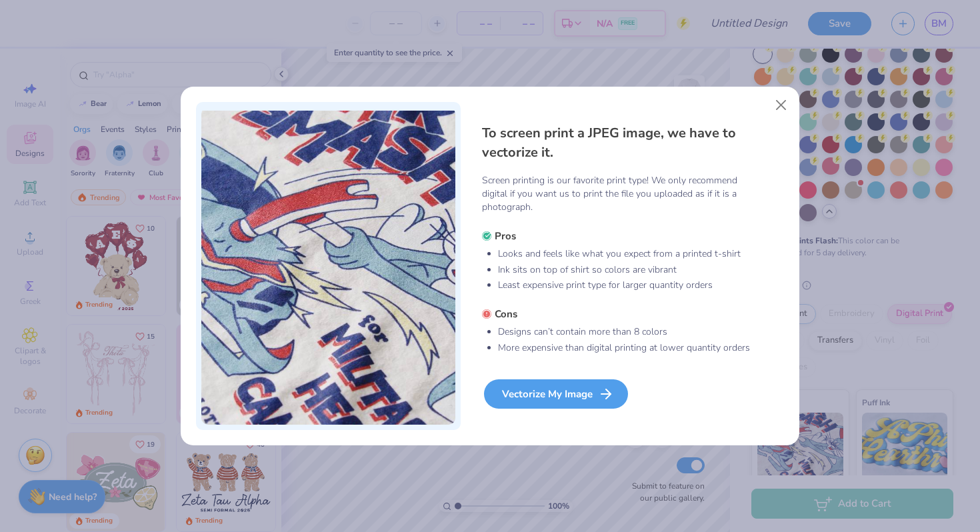 The height and width of the screenshot is (532, 980). Describe the element at coordinates (624, 348) in the screenshot. I see `li: More expensive than digital printing at lower quantity orders` at that location.